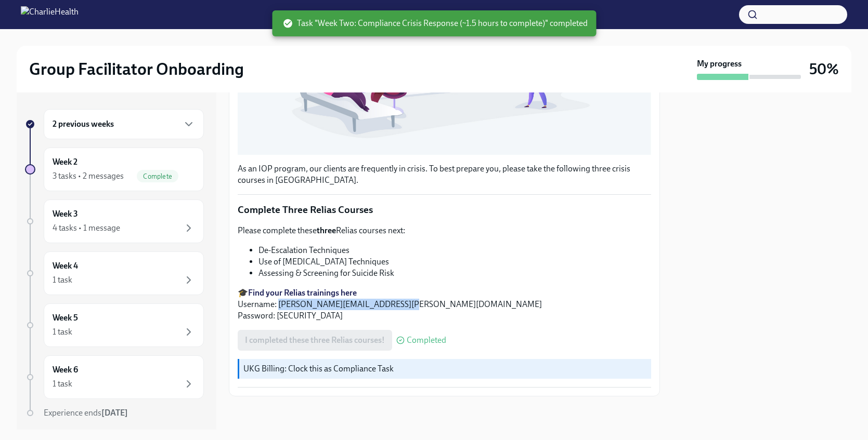  What do you see at coordinates (136, 69) in the screenshot?
I see `h2: Group Facilitator Onboarding` at bounding box center [136, 69].